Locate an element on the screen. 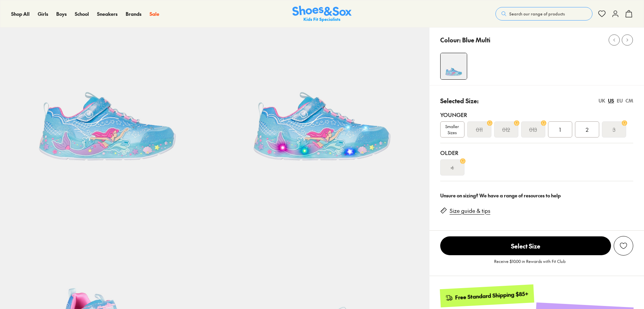  a: Sale is located at coordinates (154, 14).